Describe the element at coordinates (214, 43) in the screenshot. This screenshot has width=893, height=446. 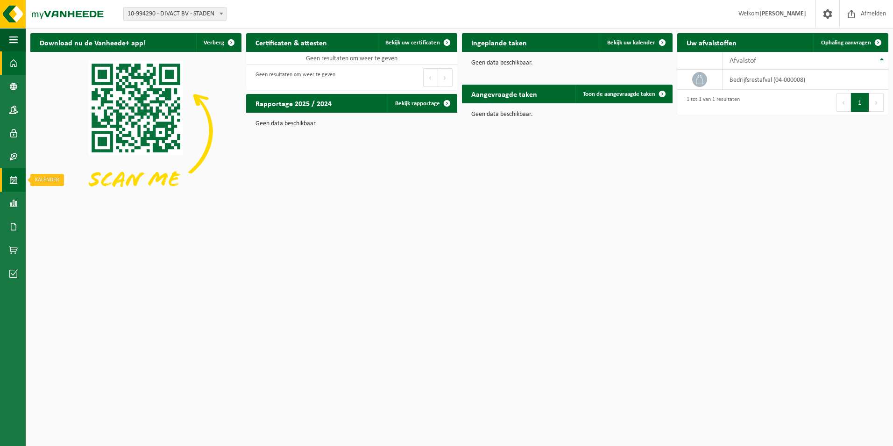
I see `span: Verberg` at that location.